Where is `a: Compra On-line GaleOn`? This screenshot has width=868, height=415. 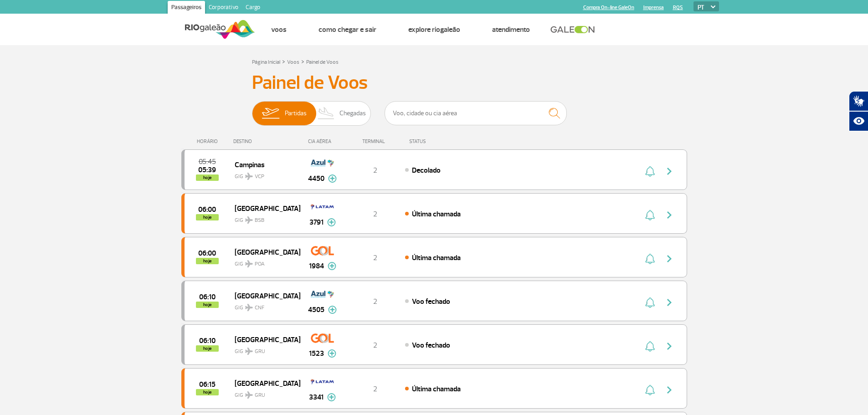 a: Compra On-line GaleOn is located at coordinates (609, 8).